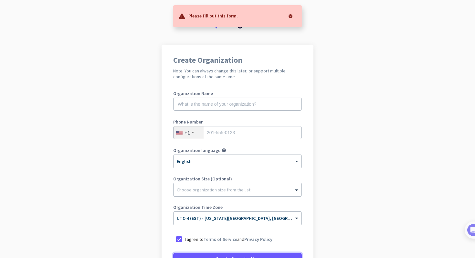 This screenshot has width=475, height=258. I want to click on i: help, so click(224, 150).